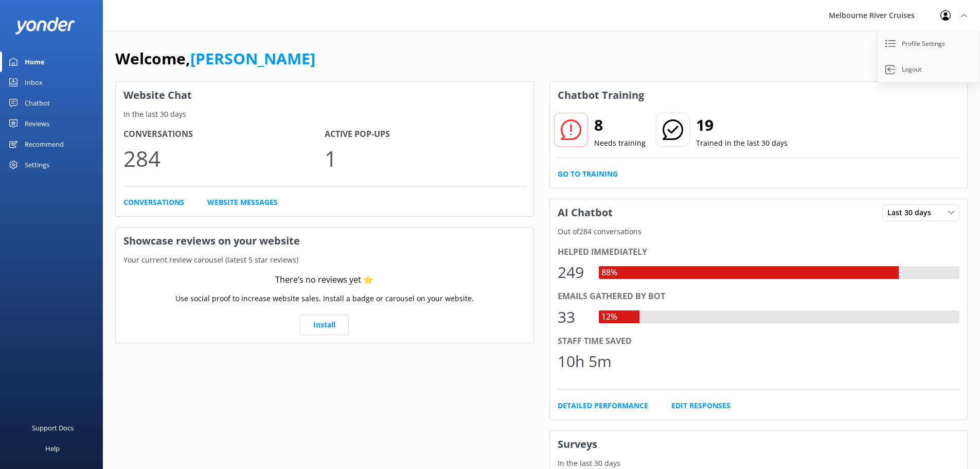  Describe the element at coordinates (242, 202) in the screenshot. I see `a: Website Messages` at that location.